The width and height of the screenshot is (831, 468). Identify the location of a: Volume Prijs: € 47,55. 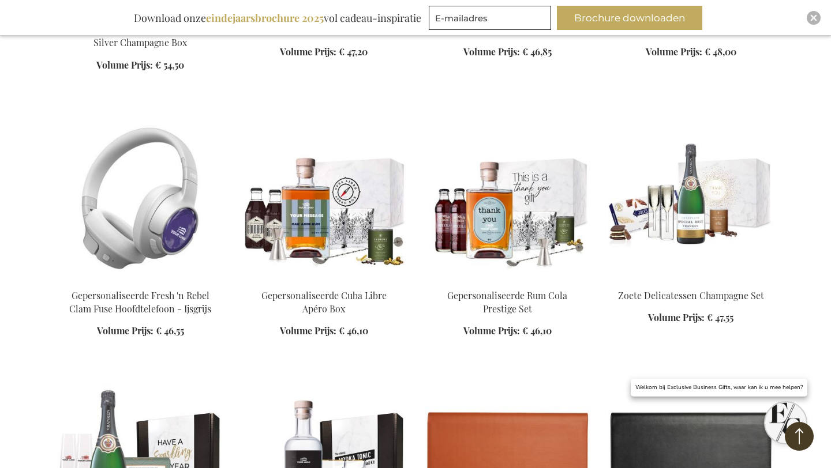
(691, 318).